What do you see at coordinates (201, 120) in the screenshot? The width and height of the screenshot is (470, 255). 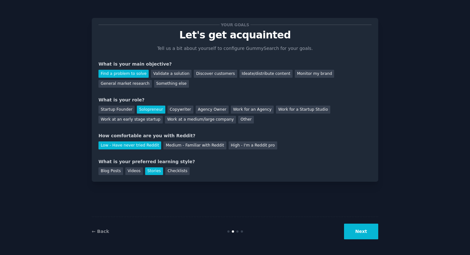 I see `div: Work at a medium/large company` at bounding box center [201, 120].